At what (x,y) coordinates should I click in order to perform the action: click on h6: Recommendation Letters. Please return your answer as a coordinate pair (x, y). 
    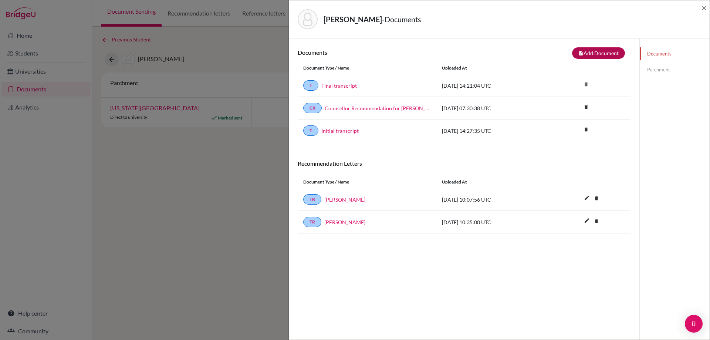
    Looking at the image, I should click on (464, 163).